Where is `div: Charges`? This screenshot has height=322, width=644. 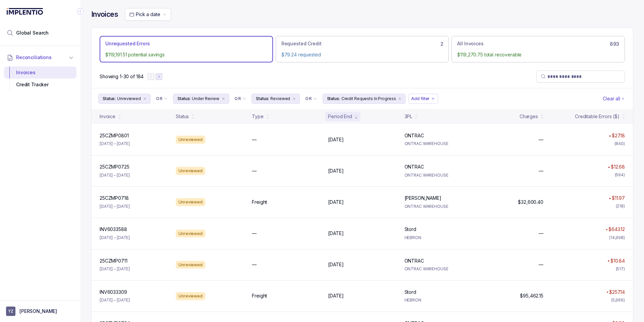 div: Charges is located at coordinates (529, 116).